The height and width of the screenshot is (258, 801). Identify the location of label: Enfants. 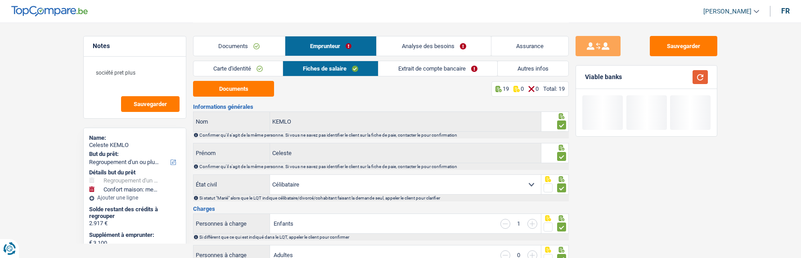
(284, 224).